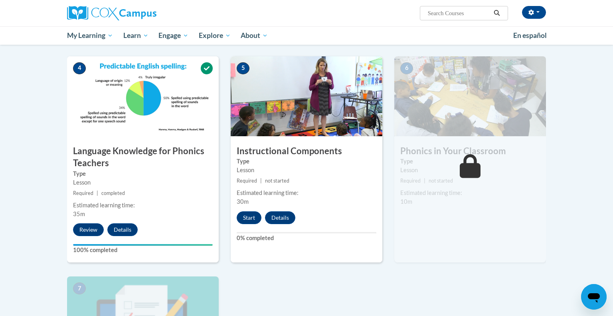  I want to click on span: About, so click(254, 36).